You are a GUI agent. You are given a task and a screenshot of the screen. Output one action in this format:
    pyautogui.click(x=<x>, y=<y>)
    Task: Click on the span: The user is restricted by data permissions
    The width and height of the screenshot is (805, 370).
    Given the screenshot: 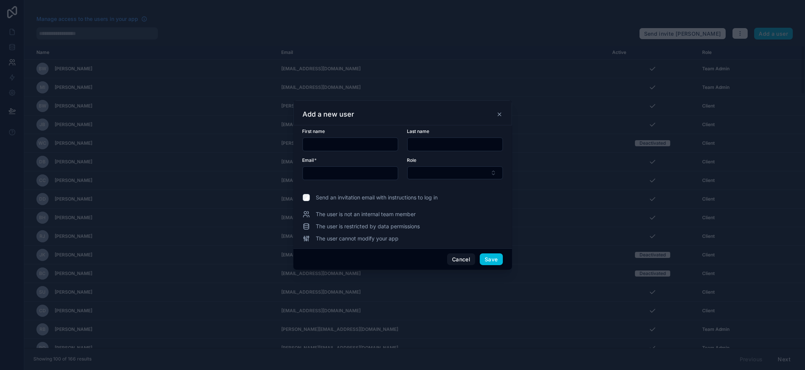 What is the action you would take?
    pyautogui.click(x=368, y=226)
    